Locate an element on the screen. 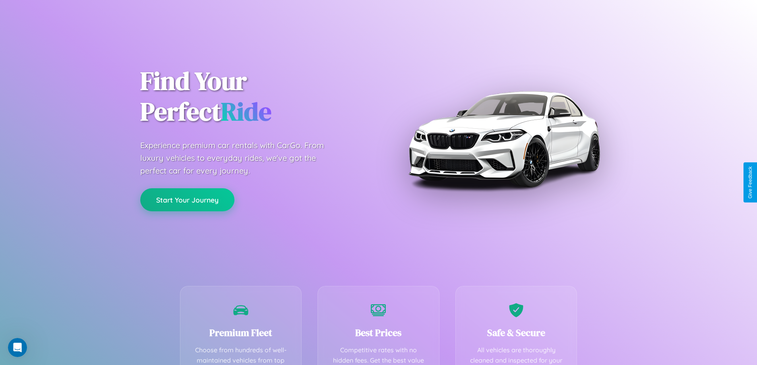 The height and width of the screenshot is (365, 757). h3: Best Prices is located at coordinates (378, 333).